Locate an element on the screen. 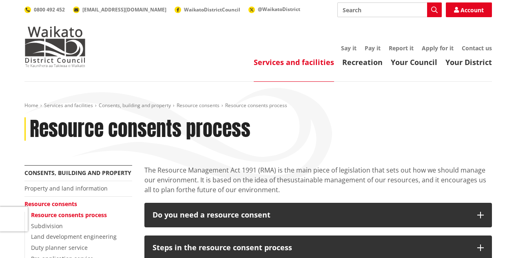 This screenshot has width=516, height=258. a: WaikatoDistrictCouncil is located at coordinates (207, 9).